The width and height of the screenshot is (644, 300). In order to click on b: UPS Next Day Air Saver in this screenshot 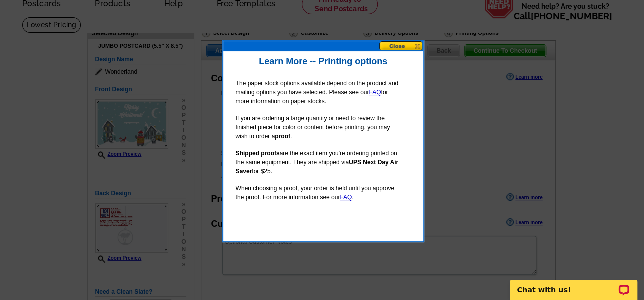, I will do `click(317, 167)`.